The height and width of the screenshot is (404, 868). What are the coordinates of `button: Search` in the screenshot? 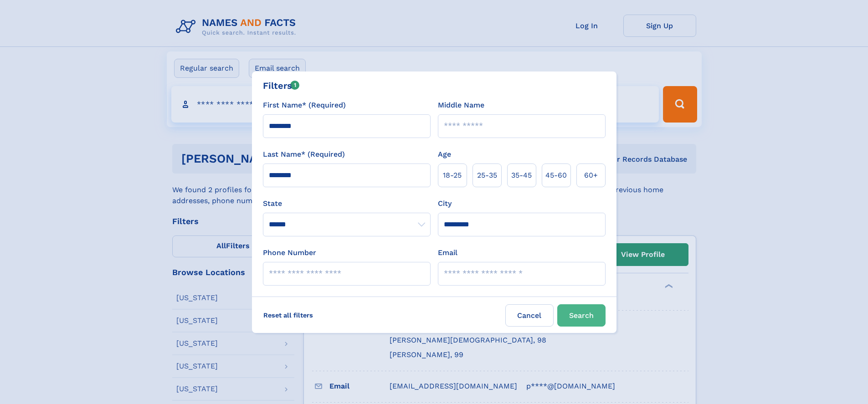 It's located at (581, 315).